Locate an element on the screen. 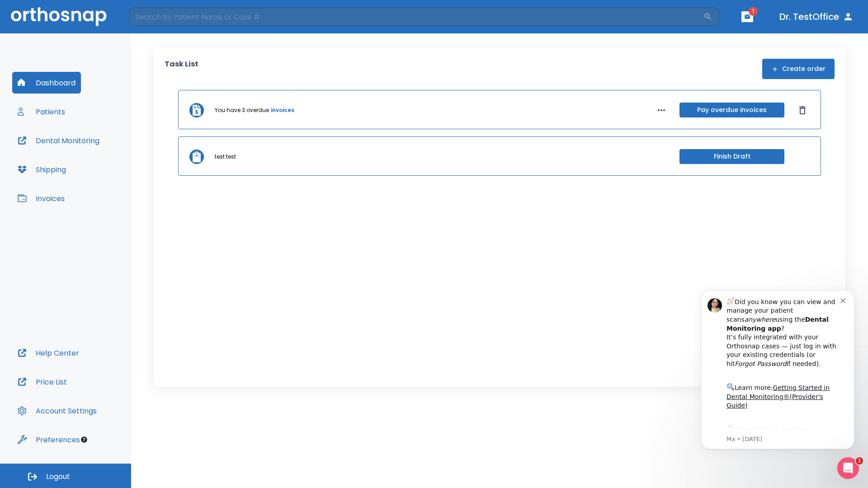  a: Preferences is located at coordinates (49, 439).